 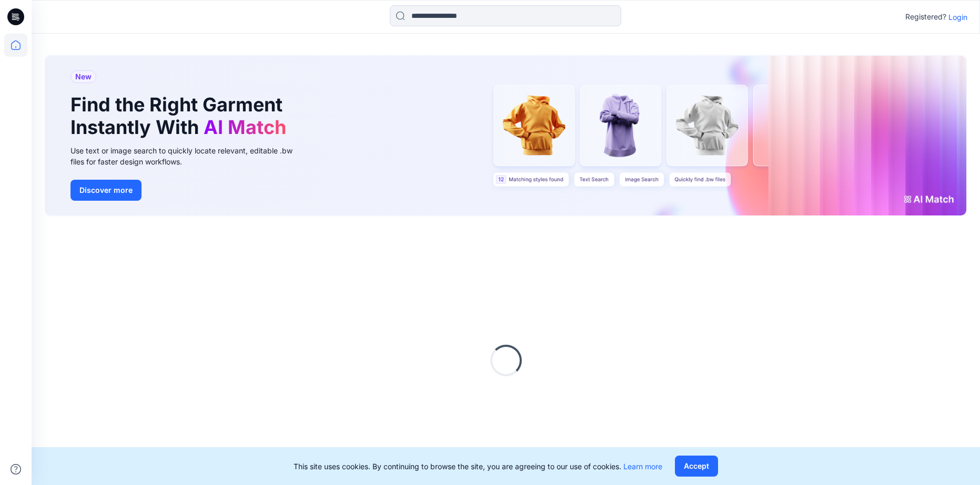 What do you see at coordinates (105, 190) in the screenshot?
I see `button: Discover more` at bounding box center [105, 190].